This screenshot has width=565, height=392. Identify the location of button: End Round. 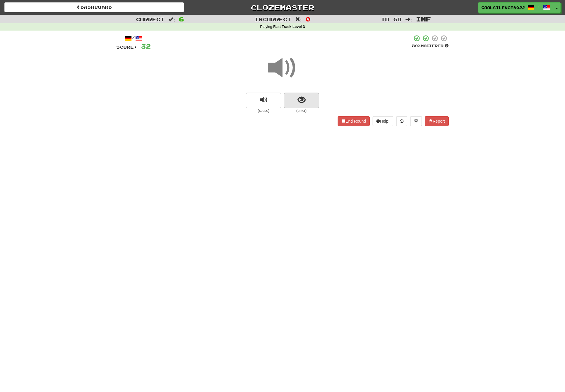
(354, 121).